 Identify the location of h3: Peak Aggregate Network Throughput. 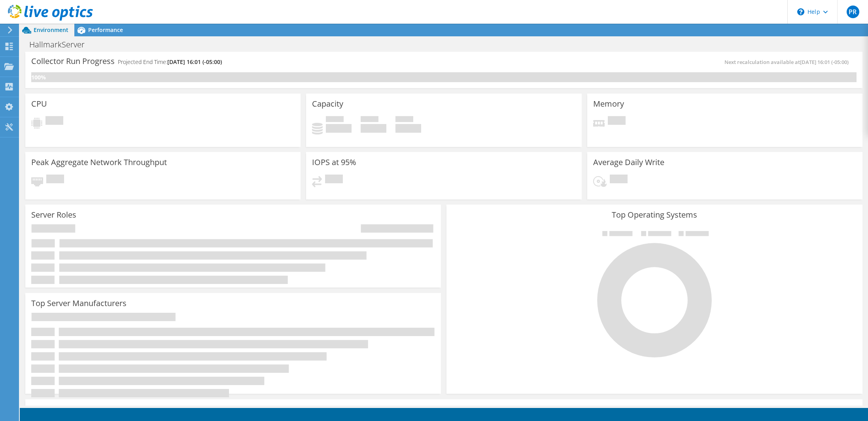
(99, 163).